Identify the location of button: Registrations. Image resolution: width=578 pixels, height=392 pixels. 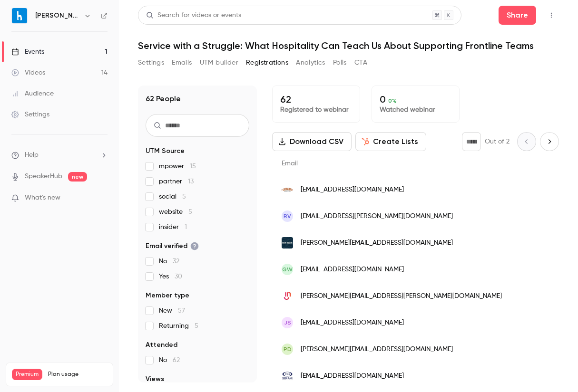
(267, 63).